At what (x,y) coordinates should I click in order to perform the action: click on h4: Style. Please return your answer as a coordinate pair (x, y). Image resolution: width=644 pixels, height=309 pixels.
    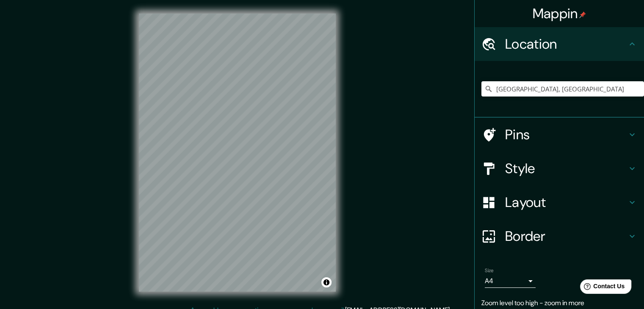
    Looking at the image, I should click on (566, 168).